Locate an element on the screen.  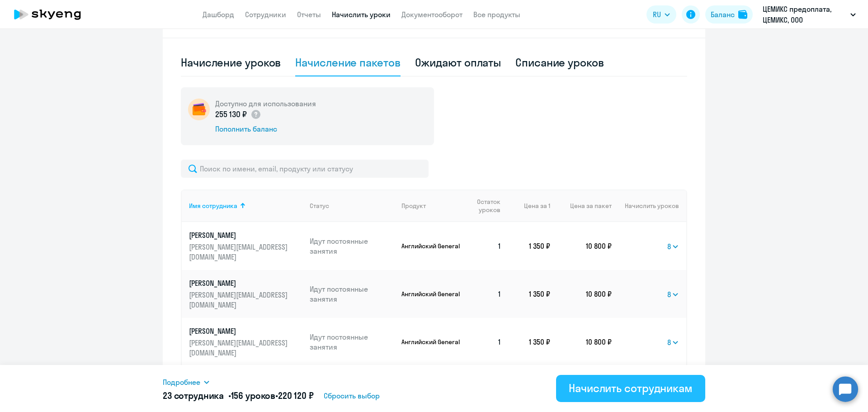
a: Балансbalance is located at coordinates (729, 14).